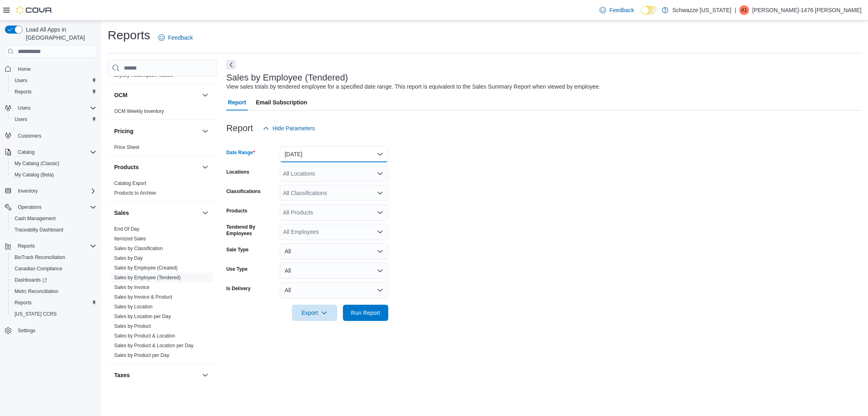  I want to click on span: Itemized Sales, so click(130, 239).